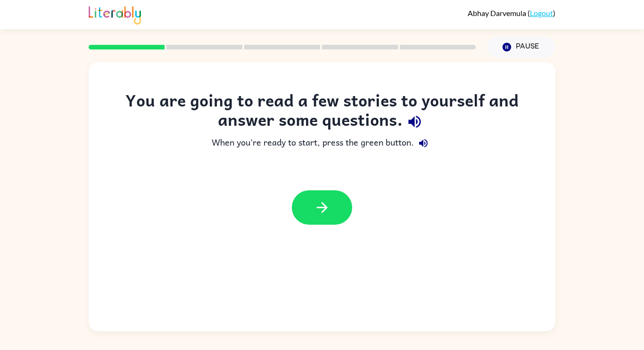 The width and height of the screenshot is (644, 350). Describe the element at coordinates (521, 47) in the screenshot. I see `button: Pause` at that location.